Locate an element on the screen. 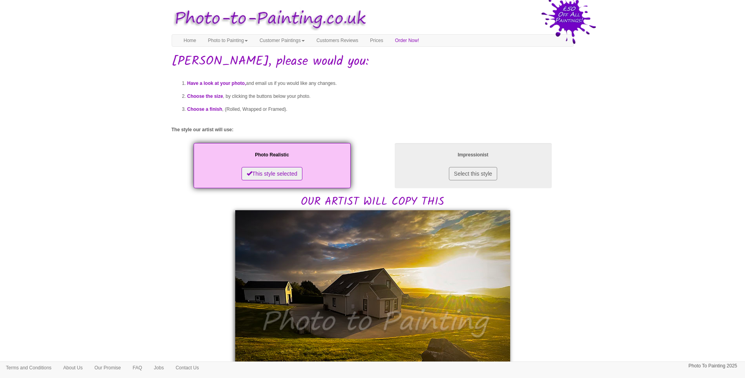  a: Jobs is located at coordinates (159, 367).